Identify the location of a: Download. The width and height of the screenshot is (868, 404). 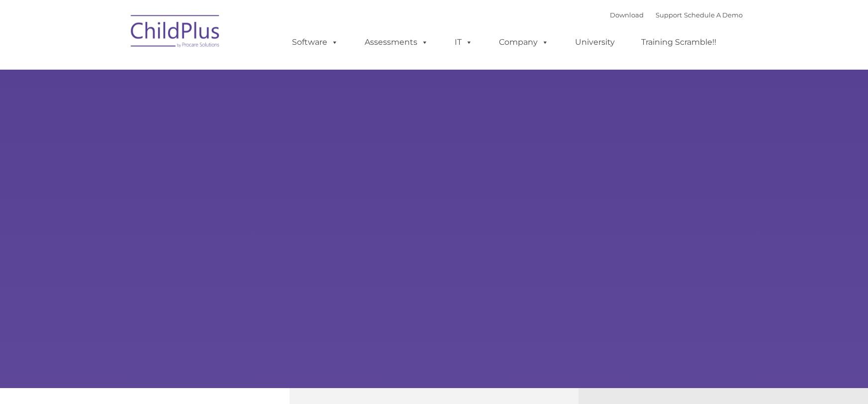
(627, 15).